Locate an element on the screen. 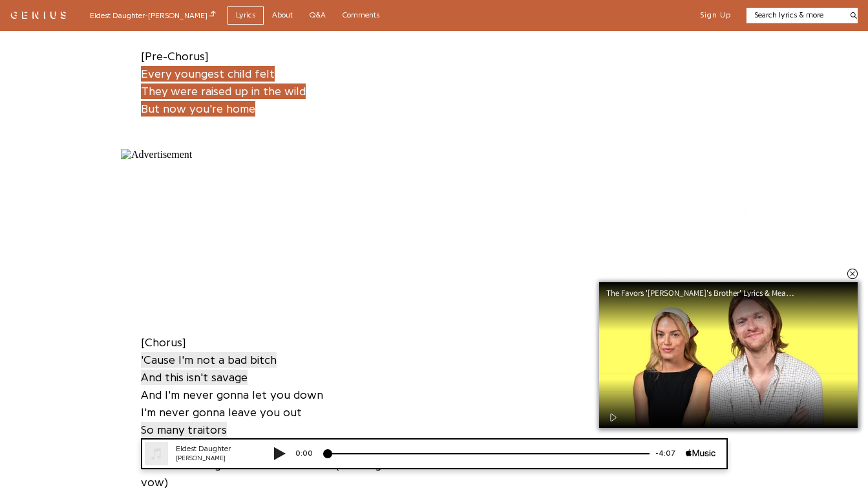 The height and width of the screenshot is (490, 868). a: Every youngest child feltThey were raised up in the wildBut now you're home is located at coordinates (223, 91).